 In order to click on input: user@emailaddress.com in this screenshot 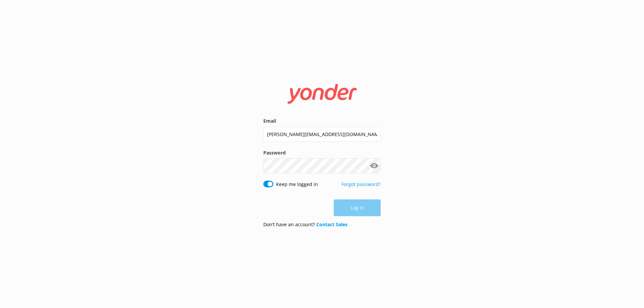, I will do `click(322, 134)`.